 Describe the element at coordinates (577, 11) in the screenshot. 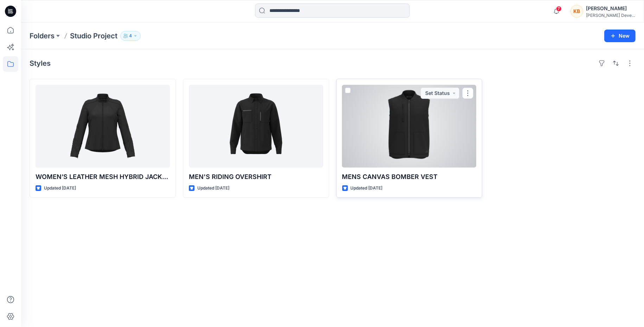

I see `div: KB` at that location.